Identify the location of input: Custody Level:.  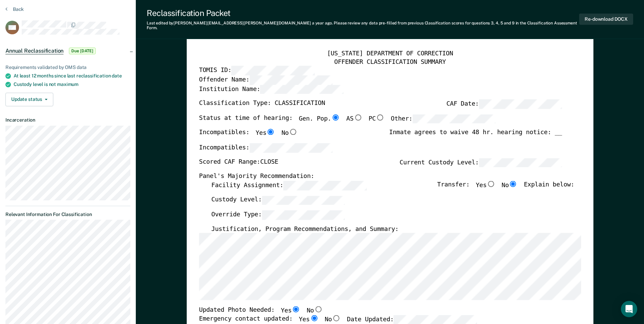
(303, 199).